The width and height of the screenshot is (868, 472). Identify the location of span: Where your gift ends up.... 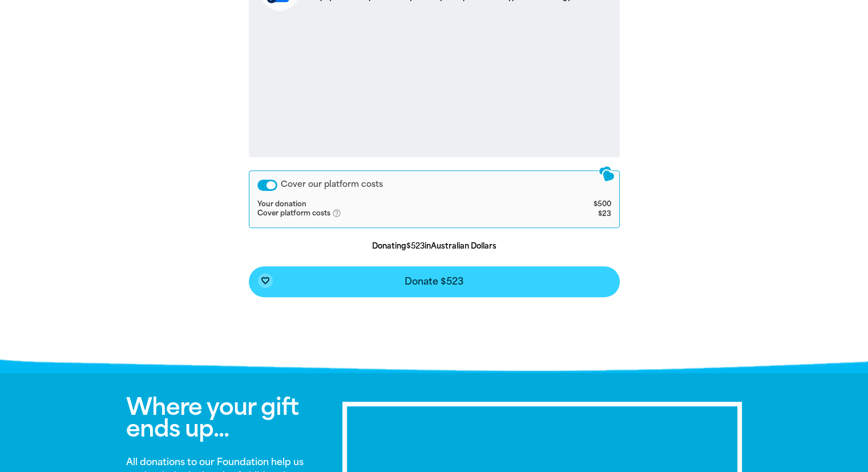
(212, 418).